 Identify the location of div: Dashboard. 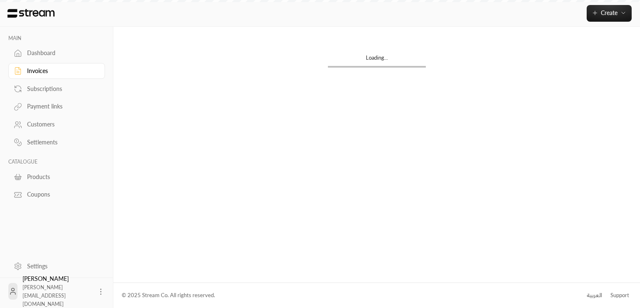
(61, 53).